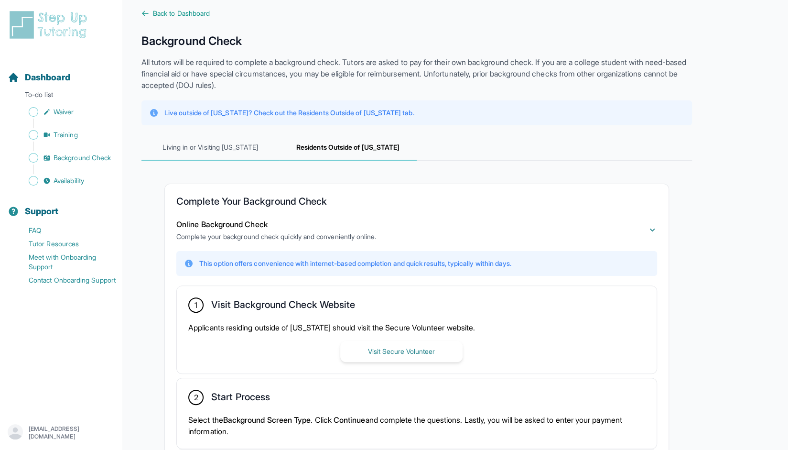 This screenshot has height=450, width=788. Describe the element at coordinates (64, 112) in the screenshot. I see `span: Waiver` at that location.